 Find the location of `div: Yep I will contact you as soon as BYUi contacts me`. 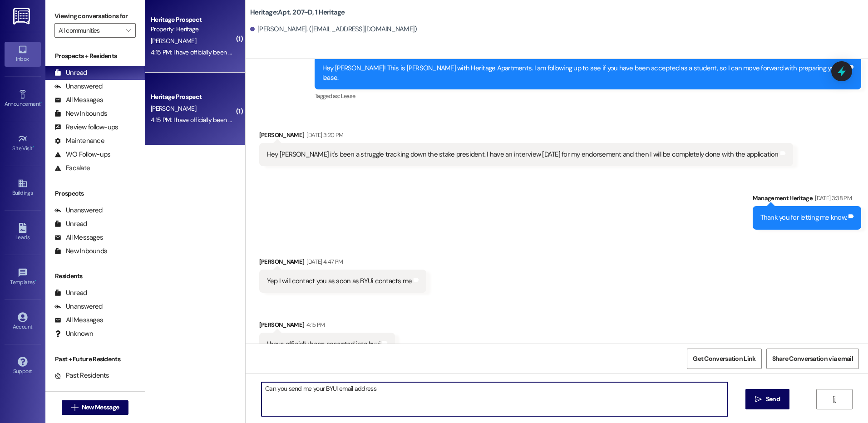

div: Yep I will contact you as soon as BYUi contacts me is located at coordinates (340, 281).